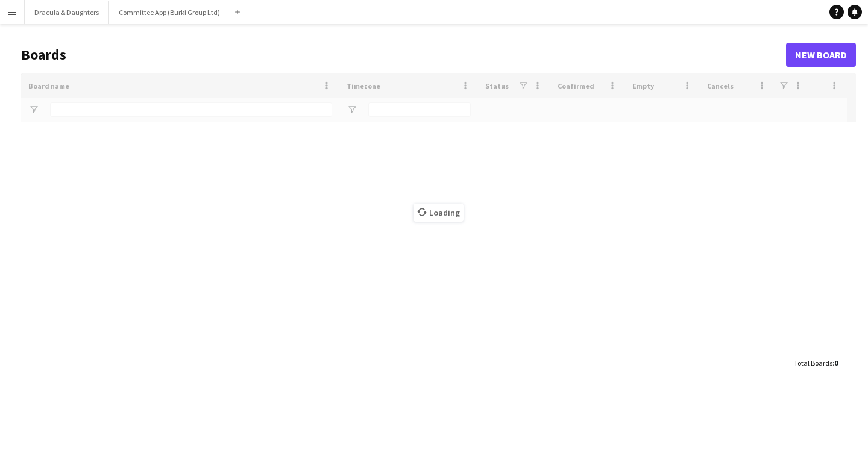  Describe the element at coordinates (836, 362) in the screenshot. I see `span: 0` at that location.